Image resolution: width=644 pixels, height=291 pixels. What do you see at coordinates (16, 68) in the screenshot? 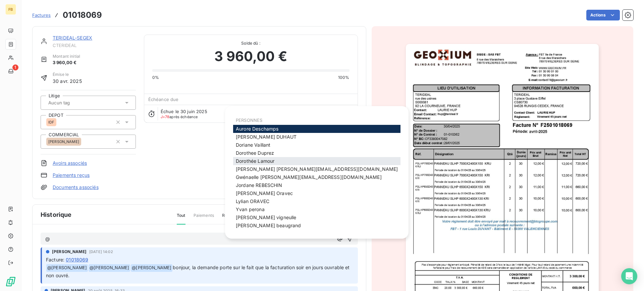
I see `span: 1` at bounding box center [16, 68].